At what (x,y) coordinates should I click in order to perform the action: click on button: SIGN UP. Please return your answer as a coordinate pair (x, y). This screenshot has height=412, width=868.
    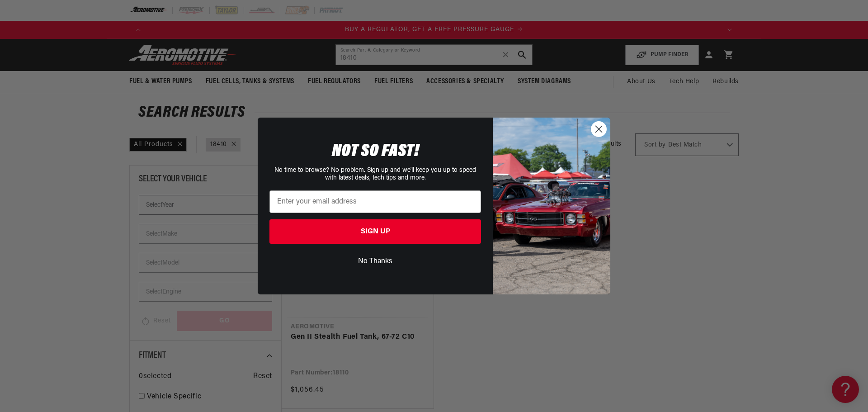
    Looking at the image, I should click on (375, 232).